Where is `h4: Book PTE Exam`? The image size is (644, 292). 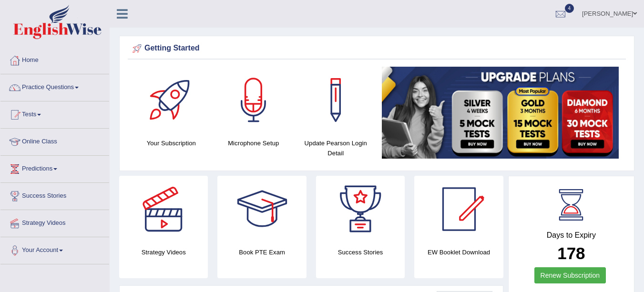
h4: Book PTE Exam is located at coordinates (261, 252).